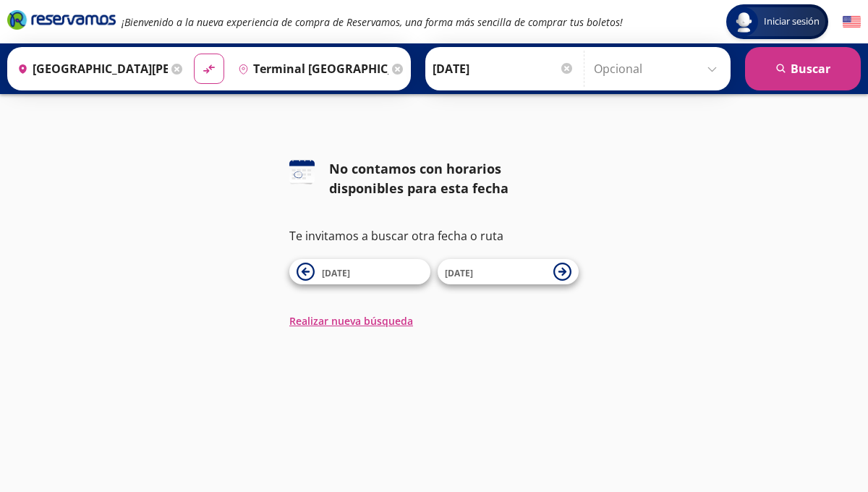  Describe the element at coordinates (310, 69) in the screenshot. I see `input: Buscar Destino` at that location.